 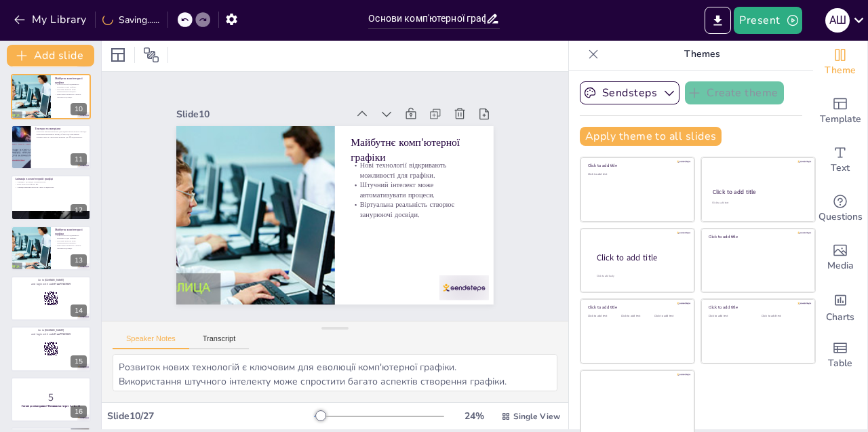 I want to click on div: Add text boxes, so click(x=841, y=160).